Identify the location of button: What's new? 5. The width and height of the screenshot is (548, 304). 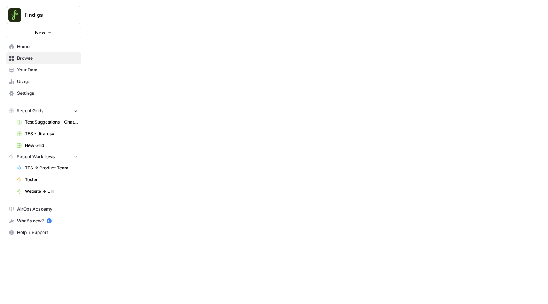
(43, 221).